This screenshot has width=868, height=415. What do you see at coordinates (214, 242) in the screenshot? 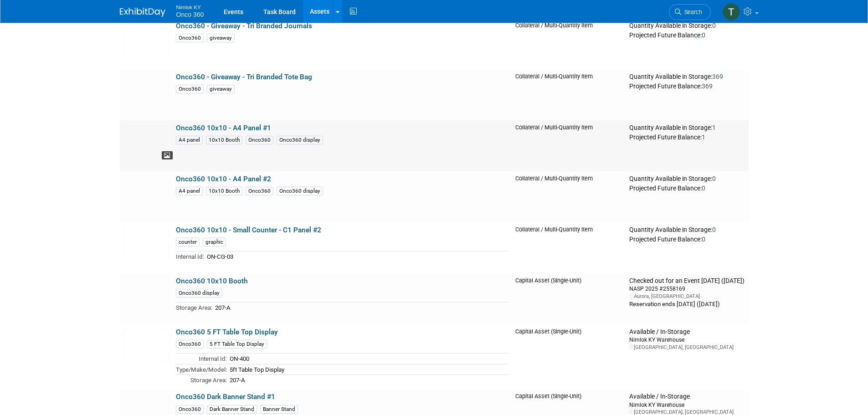
I see `div: graphic` at bounding box center [214, 242].